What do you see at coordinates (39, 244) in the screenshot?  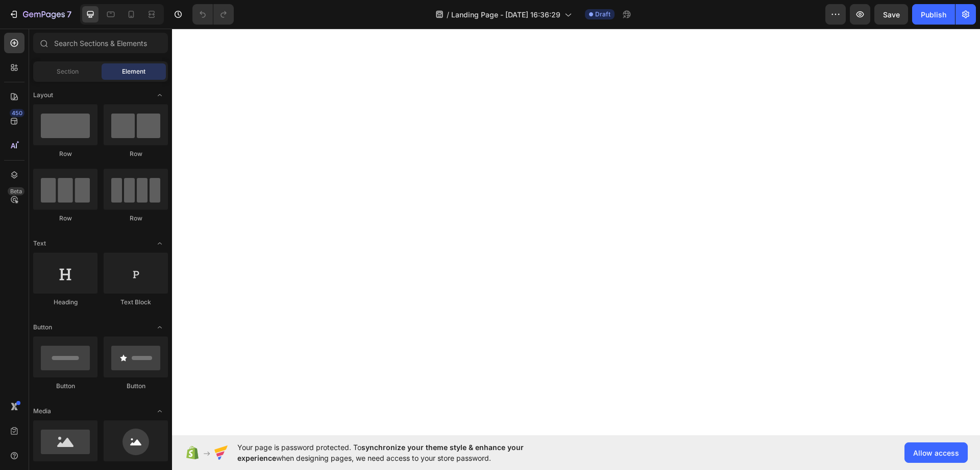 I see `span: Text` at bounding box center [39, 244].